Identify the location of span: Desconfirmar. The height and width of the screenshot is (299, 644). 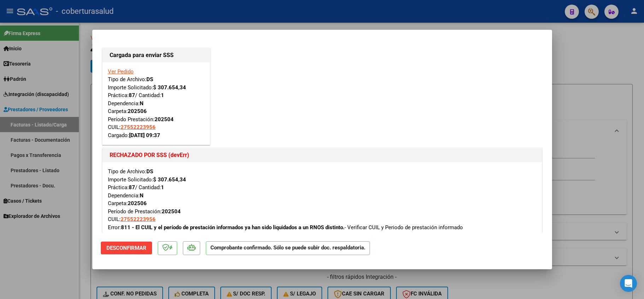
(126, 248).